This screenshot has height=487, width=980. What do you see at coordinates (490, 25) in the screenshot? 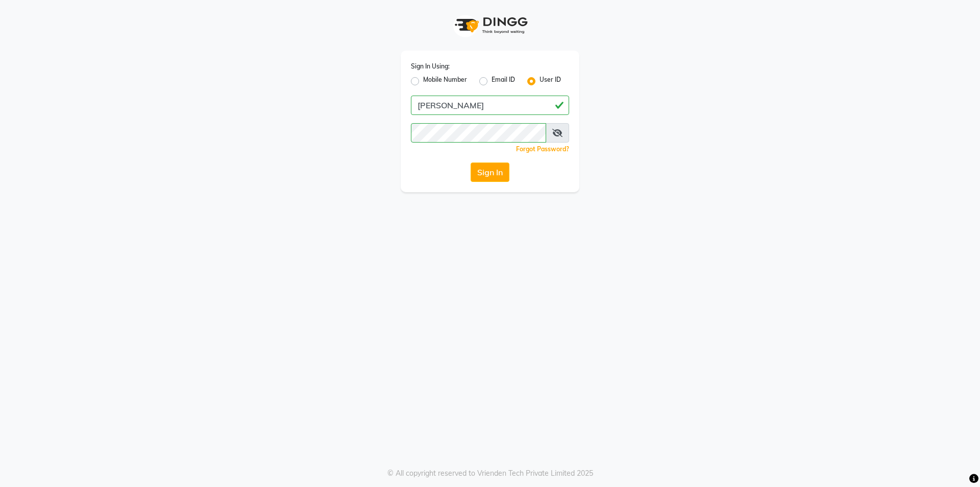
I see `img: logo1.svg` at bounding box center [490, 25].